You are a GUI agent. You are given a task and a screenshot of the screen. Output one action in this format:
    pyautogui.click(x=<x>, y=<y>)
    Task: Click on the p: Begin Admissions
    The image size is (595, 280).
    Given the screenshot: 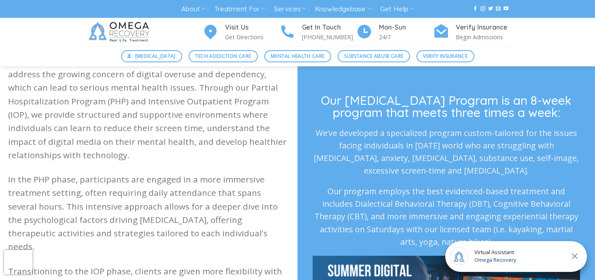 What is the action you would take?
    pyautogui.click(x=483, y=37)
    